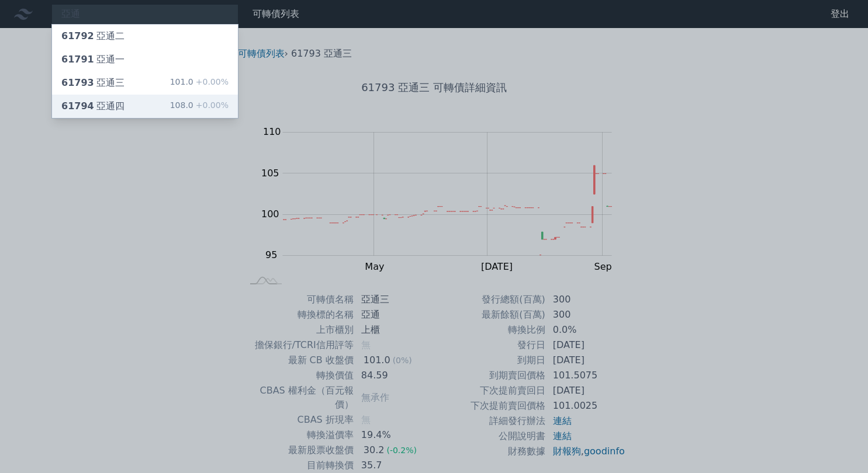  Describe the element at coordinates (78, 106) in the screenshot. I see `span: 61794` at that location.